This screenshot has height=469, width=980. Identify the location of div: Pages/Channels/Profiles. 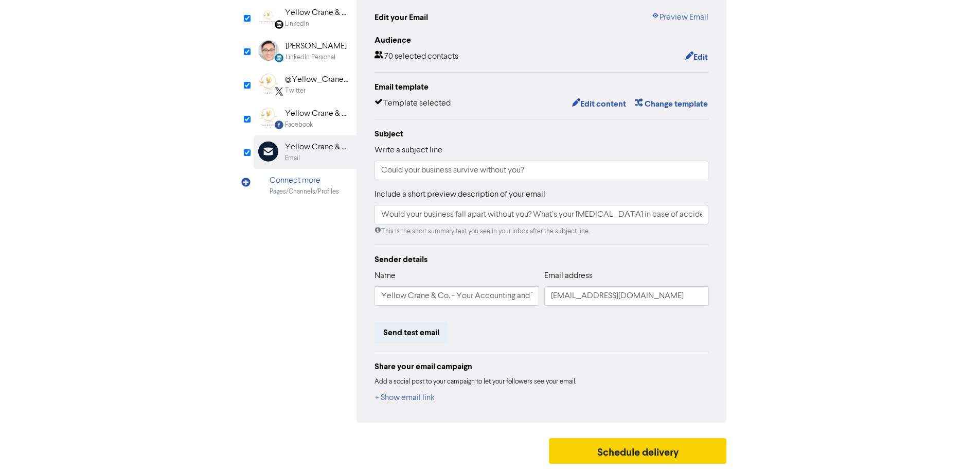
(304, 192).